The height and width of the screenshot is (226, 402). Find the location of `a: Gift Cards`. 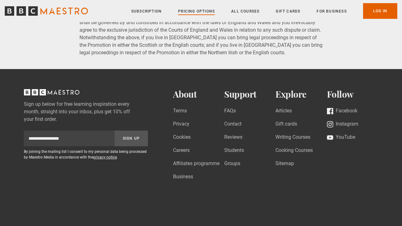

a: Gift Cards is located at coordinates (288, 11).